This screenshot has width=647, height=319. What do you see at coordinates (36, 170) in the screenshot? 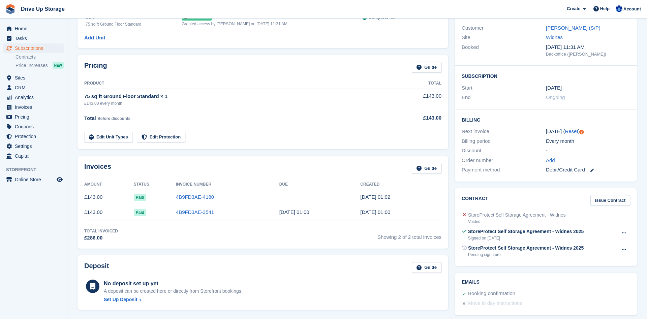
I see `span: Storefront` at bounding box center [36, 170].